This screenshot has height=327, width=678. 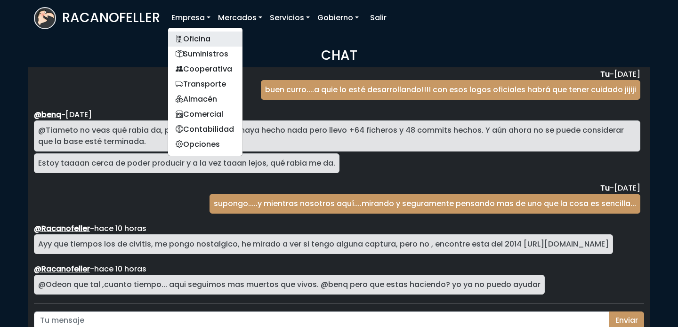 What do you see at coordinates (48, 114) in the screenshot?
I see `a: @benq` at bounding box center [48, 114].